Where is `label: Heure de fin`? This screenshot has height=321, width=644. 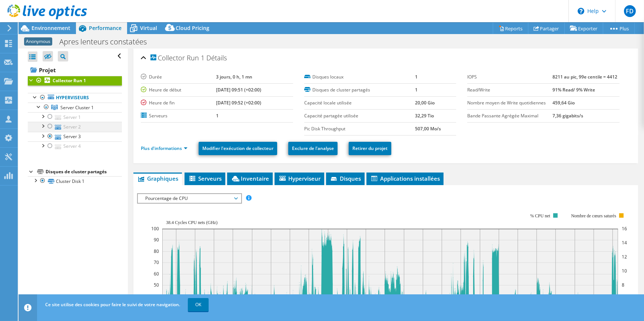
label: Heure de fin is located at coordinates (178, 103).